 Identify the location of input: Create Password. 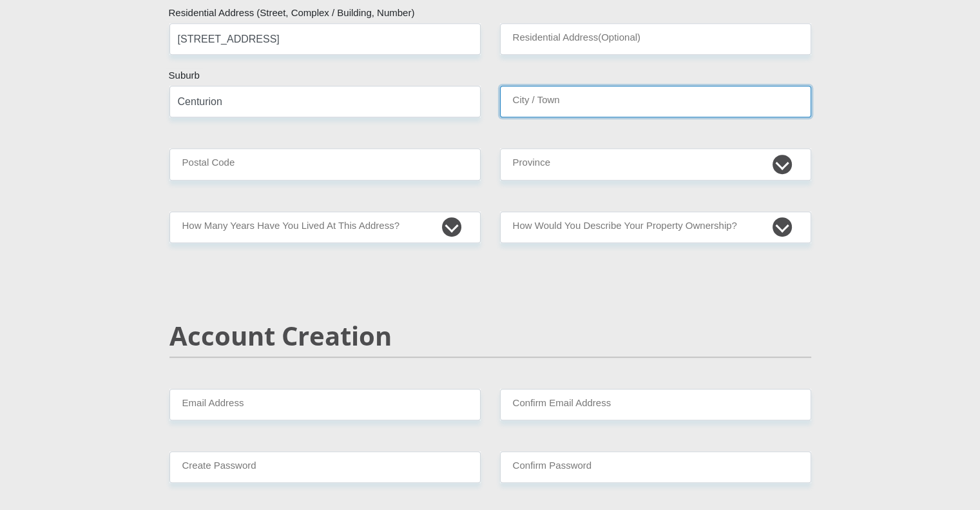
(325, 467).